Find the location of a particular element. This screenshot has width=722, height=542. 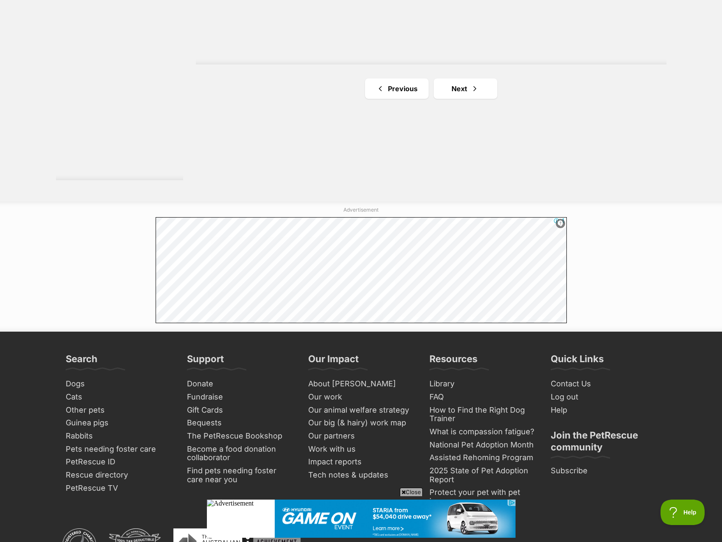

a: Protect your pet with pet insurance is located at coordinates (483, 497).